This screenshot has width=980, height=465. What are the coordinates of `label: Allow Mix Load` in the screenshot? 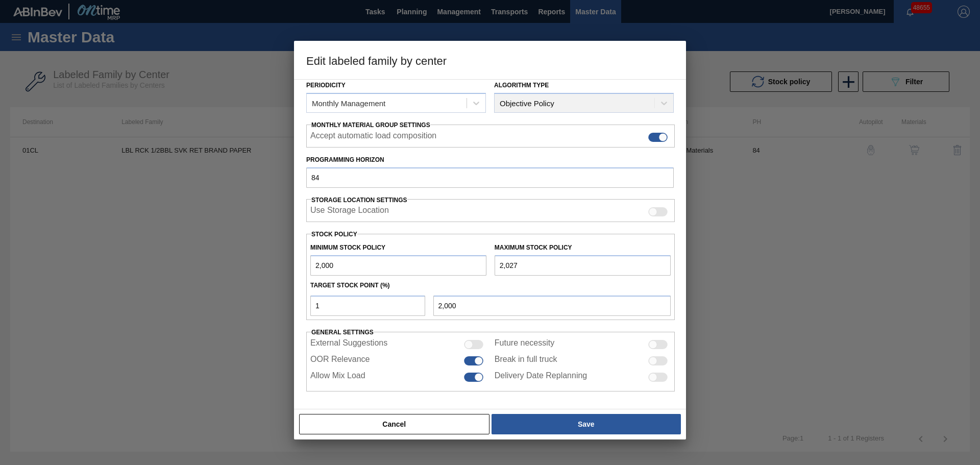 It's located at (338, 377).